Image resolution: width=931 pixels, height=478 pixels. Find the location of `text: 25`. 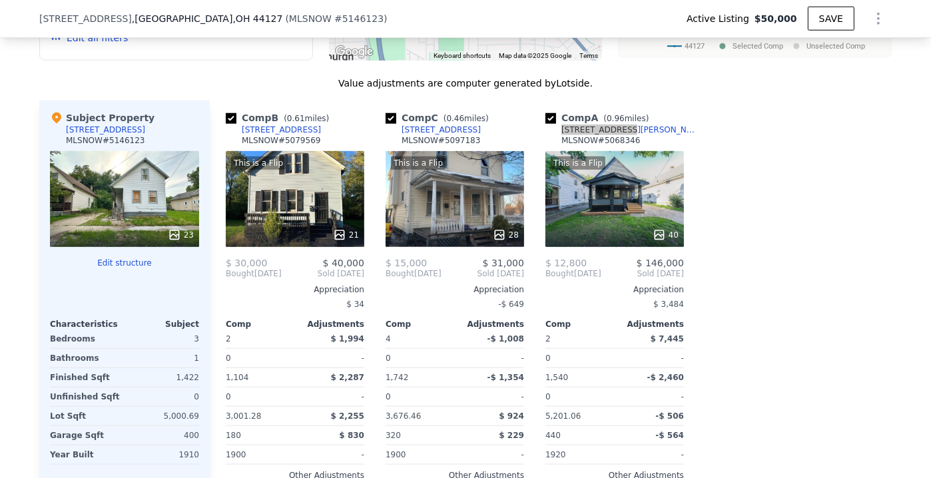

text: 25 is located at coordinates (872, 34).